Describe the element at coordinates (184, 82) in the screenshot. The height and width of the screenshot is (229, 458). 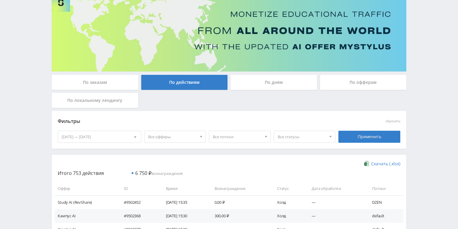
I see `div: По действиям` at that location.